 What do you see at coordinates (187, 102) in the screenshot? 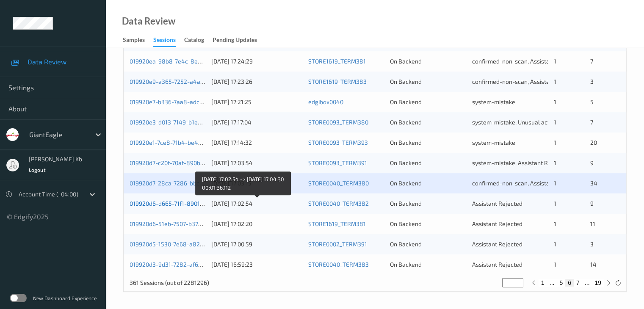
I see `a: 019920e7-b336-7aa8-adc7-1f3c7496858a` at bounding box center [187, 102].